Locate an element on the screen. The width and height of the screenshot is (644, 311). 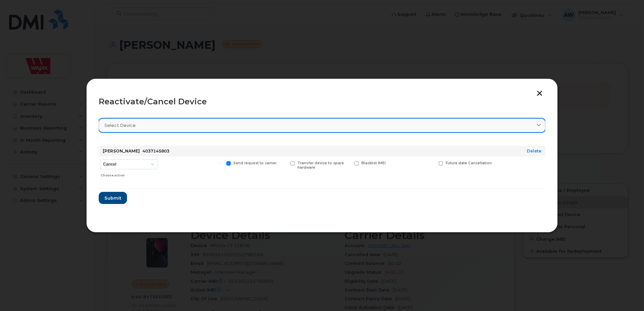
span: Select device is located at coordinates (120, 125).